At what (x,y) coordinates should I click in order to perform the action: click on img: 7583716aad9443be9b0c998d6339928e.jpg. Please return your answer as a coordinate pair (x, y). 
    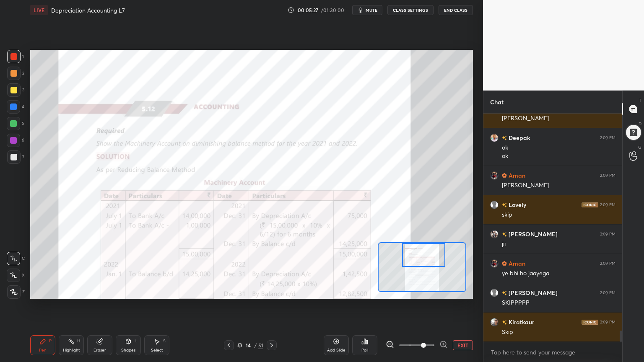
    Looking at the image, I should click on (494, 138).